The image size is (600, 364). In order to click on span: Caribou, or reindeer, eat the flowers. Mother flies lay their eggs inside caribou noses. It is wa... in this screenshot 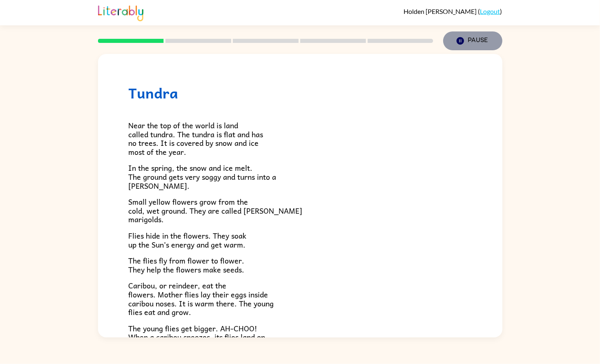, I will do `click(201, 298)`.